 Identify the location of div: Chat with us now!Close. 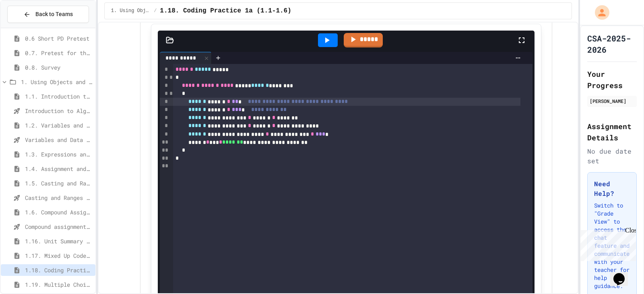
(29, 27).